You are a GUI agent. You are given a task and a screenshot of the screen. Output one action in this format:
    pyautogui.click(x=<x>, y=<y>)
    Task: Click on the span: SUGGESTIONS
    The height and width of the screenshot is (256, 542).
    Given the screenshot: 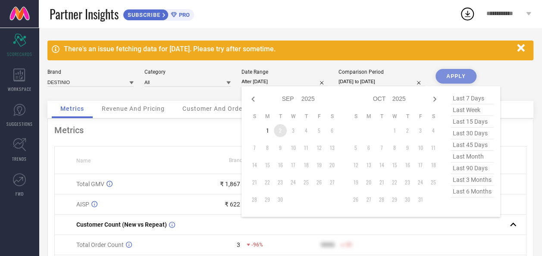 What is the action you would take?
    pyautogui.click(x=19, y=124)
    